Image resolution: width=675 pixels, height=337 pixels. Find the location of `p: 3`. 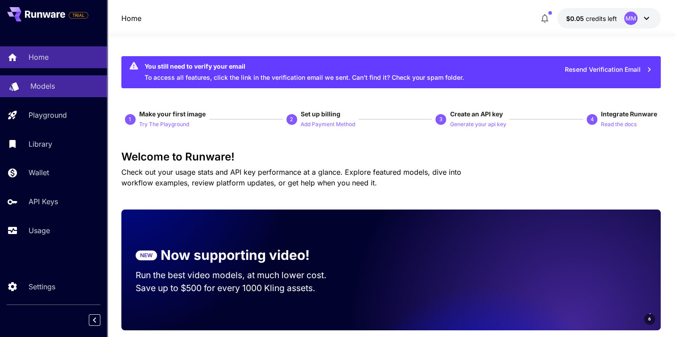

p: 3 is located at coordinates (441, 120).